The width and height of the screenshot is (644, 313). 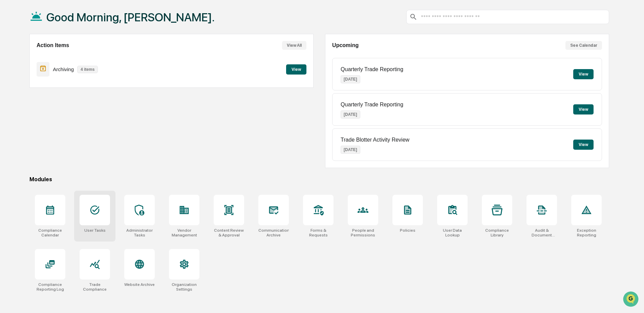 I want to click on button: Start new chat, so click(x=119, y=58).